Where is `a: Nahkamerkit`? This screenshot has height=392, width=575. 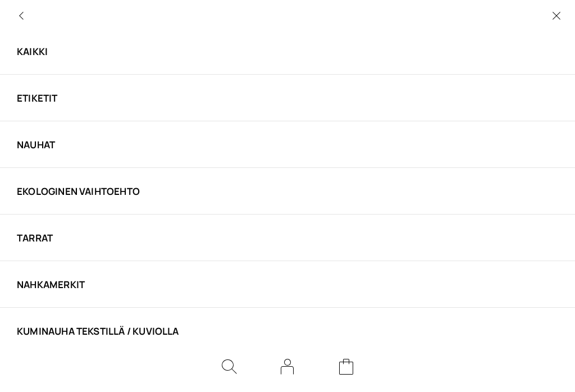 a: Nahkamerkit is located at coordinates (277, 284).